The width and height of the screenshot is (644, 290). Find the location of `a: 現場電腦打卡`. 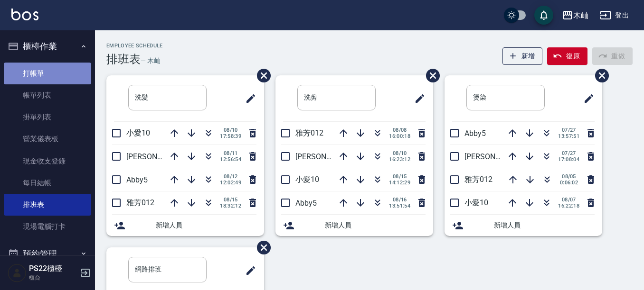

a: 現場電腦打卡 is located at coordinates (47, 227).